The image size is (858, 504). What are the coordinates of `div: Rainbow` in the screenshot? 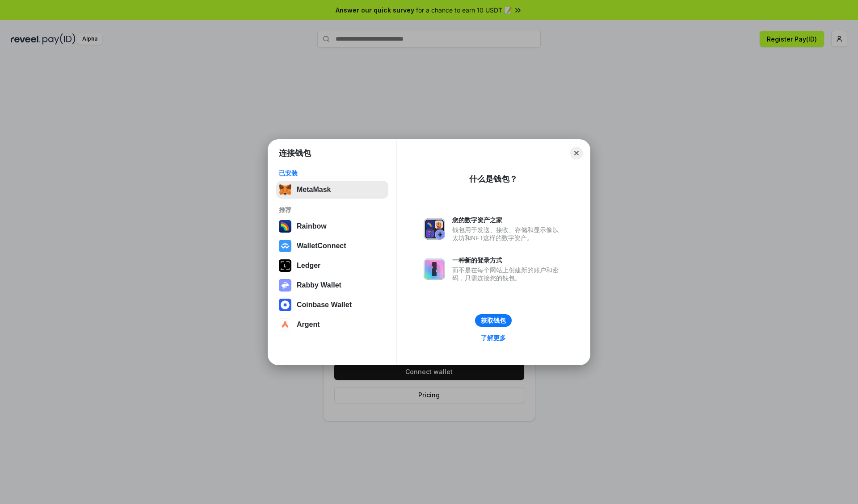 It's located at (311, 226).